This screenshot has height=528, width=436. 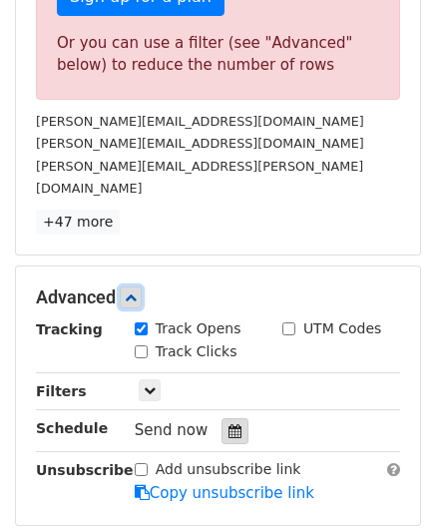 What do you see at coordinates (197, 351) in the screenshot?
I see `label: Track Clicks` at bounding box center [197, 351].